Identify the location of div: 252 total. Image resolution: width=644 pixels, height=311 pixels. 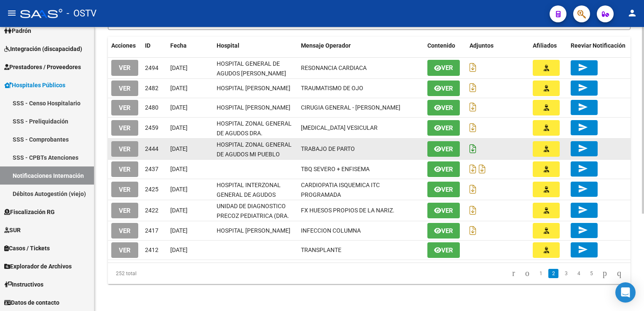
(159, 273).